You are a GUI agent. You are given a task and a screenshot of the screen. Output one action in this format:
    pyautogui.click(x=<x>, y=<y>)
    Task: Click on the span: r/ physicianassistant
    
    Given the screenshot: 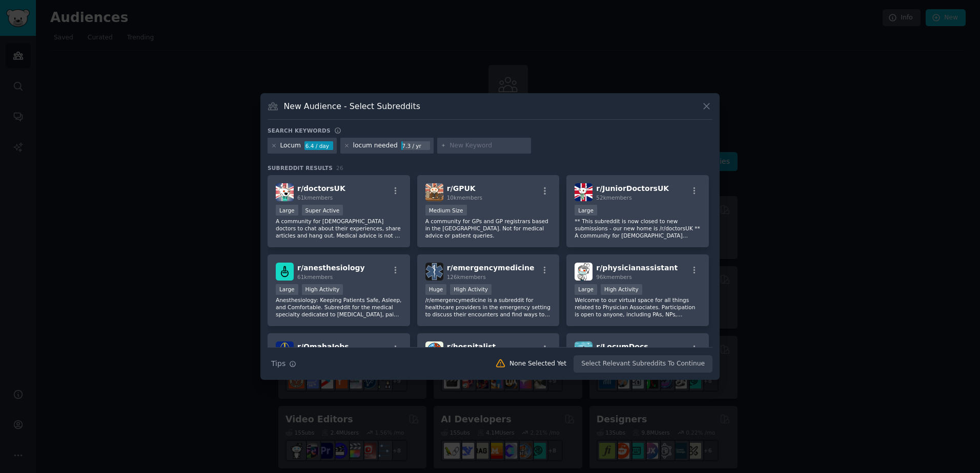 What is the action you would take?
    pyautogui.click(x=637, y=268)
    